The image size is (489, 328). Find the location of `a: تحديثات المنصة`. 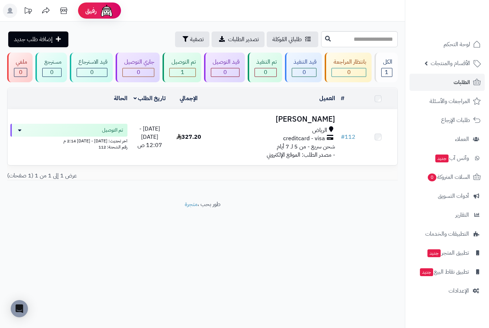

a: تحديثات المنصة is located at coordinates (28, 11).